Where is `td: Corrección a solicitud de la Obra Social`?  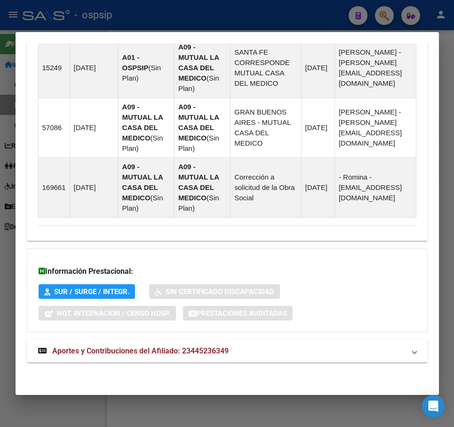 td: Corrección a solicitud de la Obra Social is located at coordinates (266, 187).